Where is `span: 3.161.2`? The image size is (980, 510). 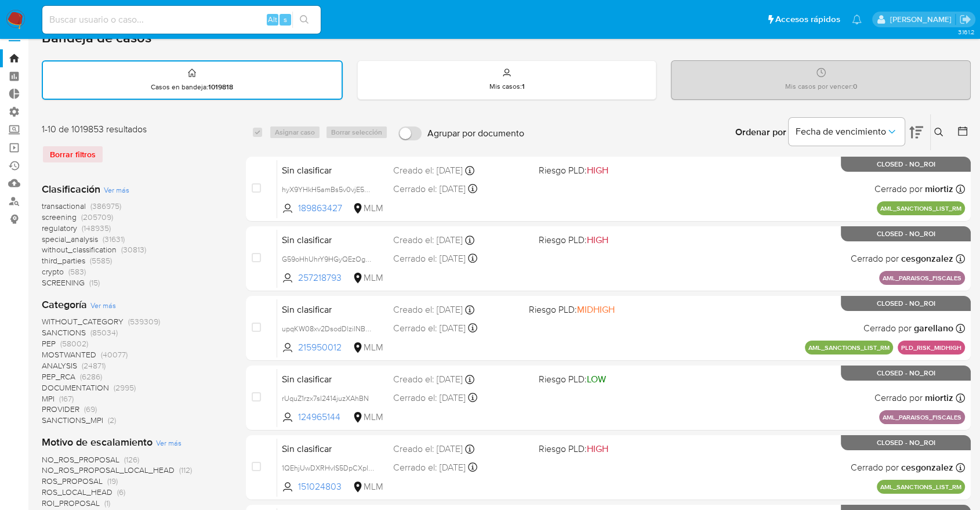 span: 3.161.2 is located at coordinates (966, 32).